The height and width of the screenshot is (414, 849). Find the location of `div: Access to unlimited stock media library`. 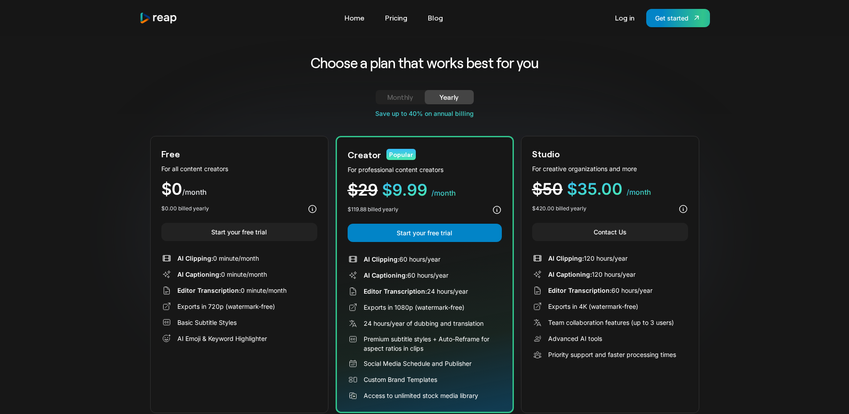

div: Access to unlimited stock media library is located at coordinates (421, 396).